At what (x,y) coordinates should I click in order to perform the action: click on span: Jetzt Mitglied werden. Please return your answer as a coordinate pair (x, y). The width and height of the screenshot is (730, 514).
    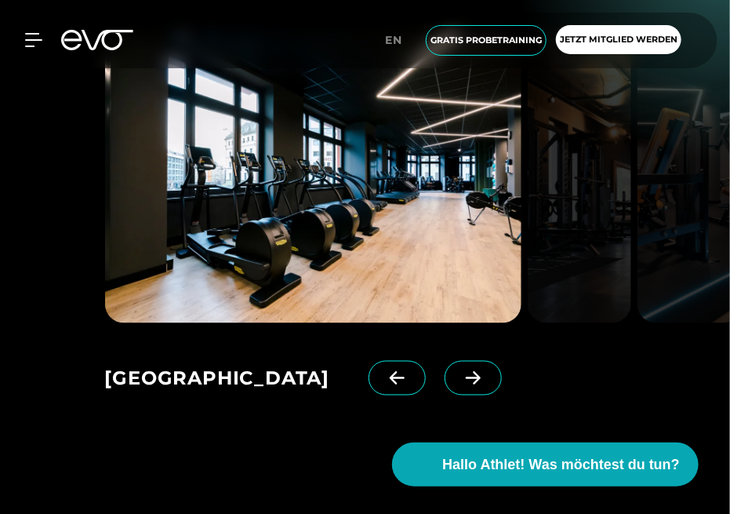
    Looking at the image, I should click on (619, 39).